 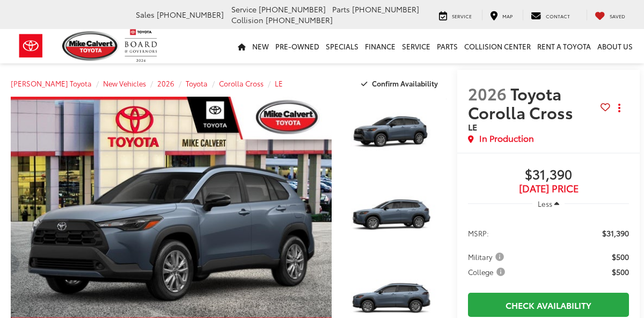 What do you see at coordinates (616, 46) in the screenshot?
I see `a: About Us` at bounding box center [616, 46].